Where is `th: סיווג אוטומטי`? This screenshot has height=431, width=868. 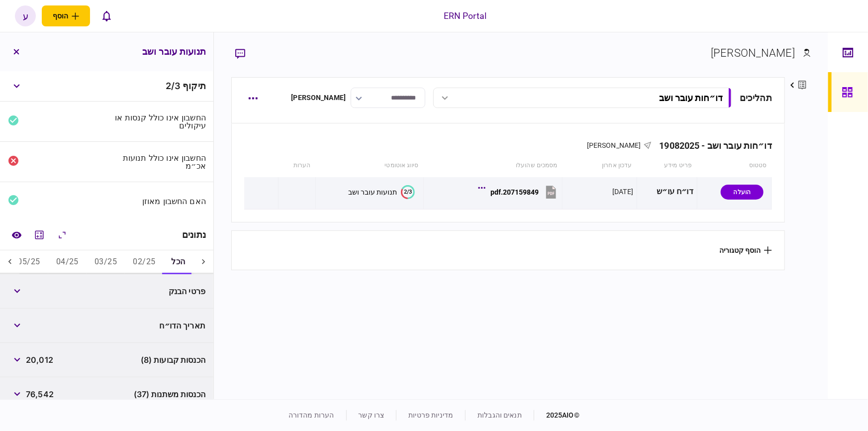
th: סיווג אוטומטי is located at coordinates (369, 166).